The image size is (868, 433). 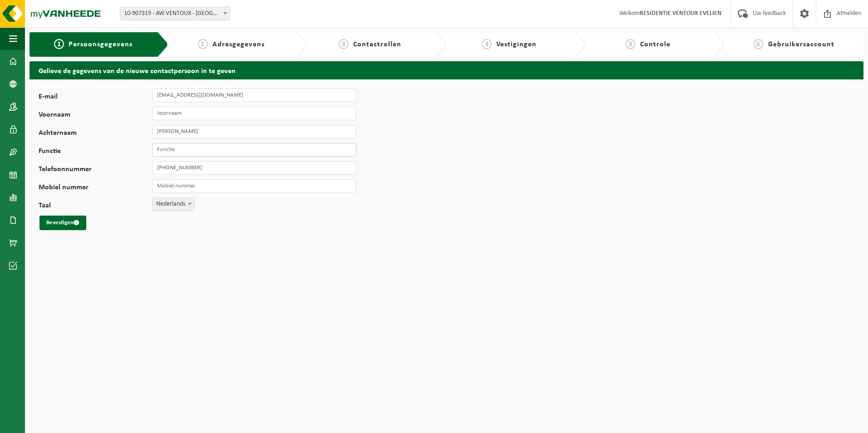 What do you see at coordinates (203, 44) in the screenshot?
I see `span: 2` at bounding box center [203, 44].